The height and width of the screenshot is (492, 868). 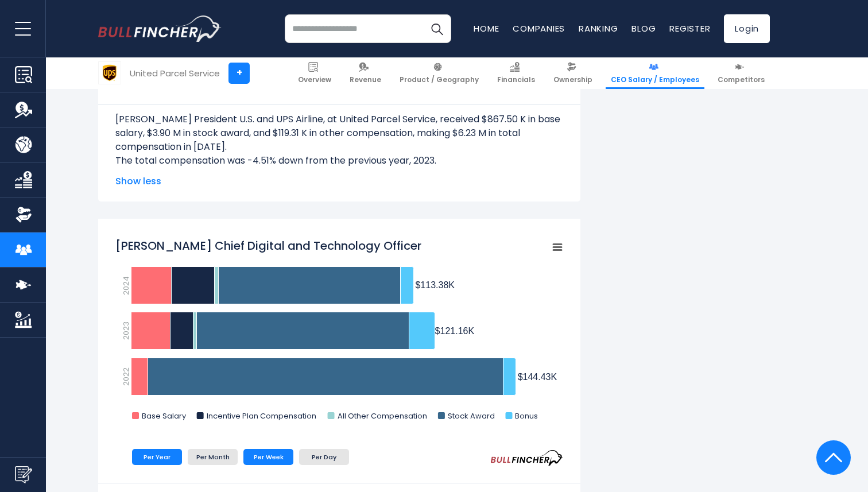 I want to click on button: Search, so click(x=437, y=29).